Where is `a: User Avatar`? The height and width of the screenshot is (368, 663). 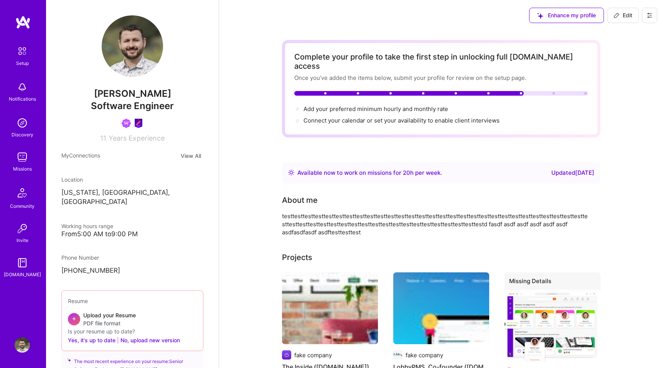
a: User Avatar is located at coordinates (22, 345).